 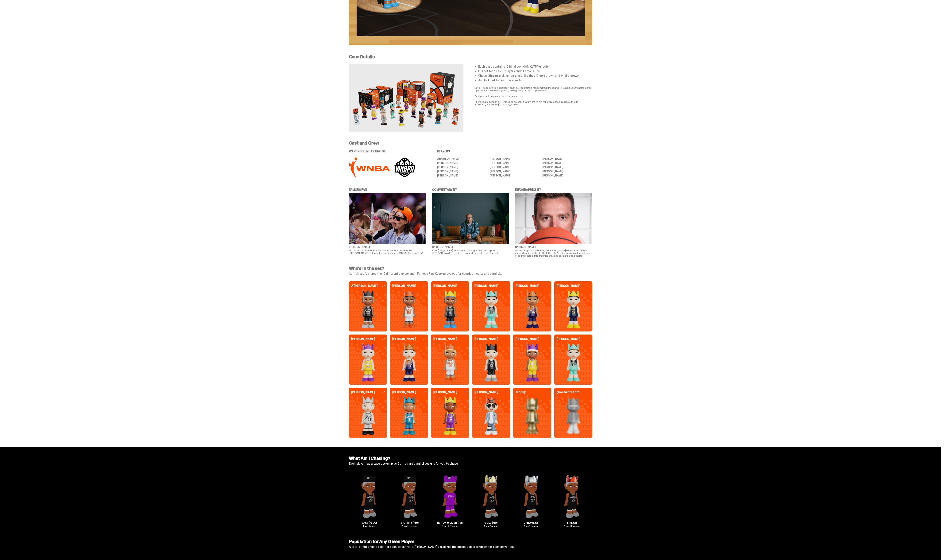 I want to click on img: 37c069e4-0e15-4a86-9afd-360cccf51783.png, so click(x=388, y=218).